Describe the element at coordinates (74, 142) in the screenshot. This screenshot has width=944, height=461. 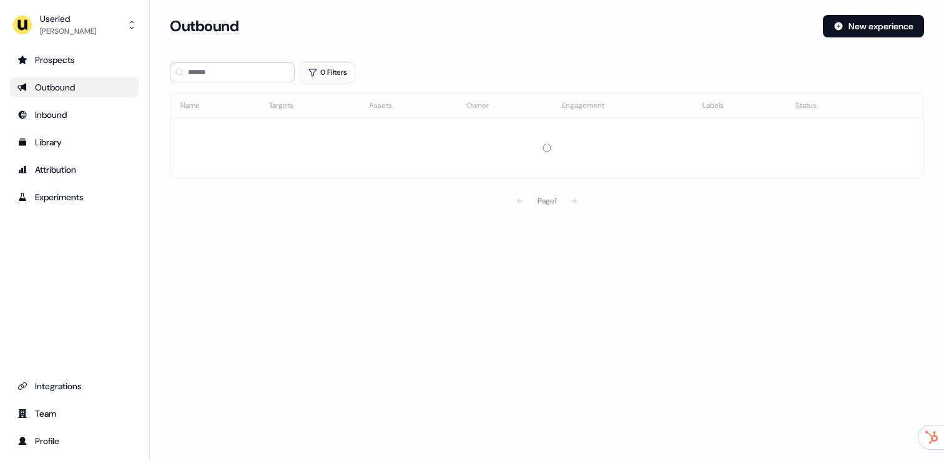
I see `a: Go to templates` at that location.